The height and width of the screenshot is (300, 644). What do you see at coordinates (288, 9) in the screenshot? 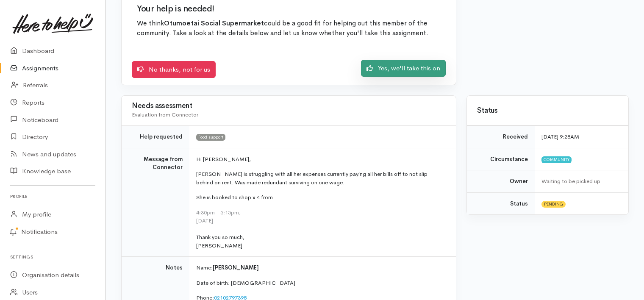
I see `h2: Your help is needed!` at bounding box center [288, 9].